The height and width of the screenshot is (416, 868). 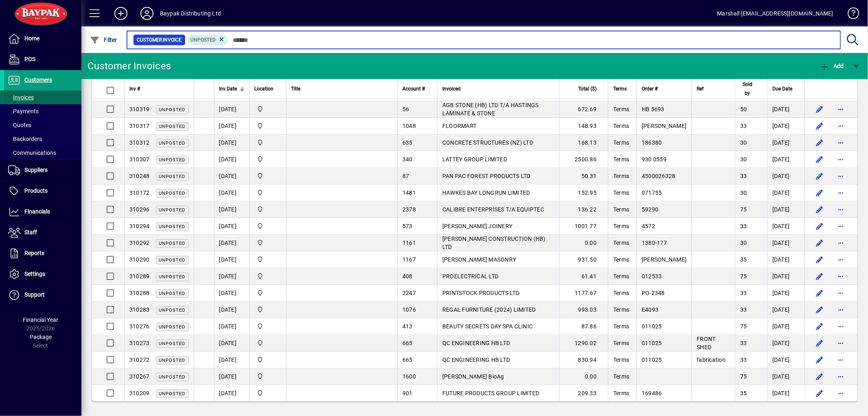 What do you see at coordinates (139, 193) in the screenshot?
I see `span: 310172` at bounding box center [139, 193].